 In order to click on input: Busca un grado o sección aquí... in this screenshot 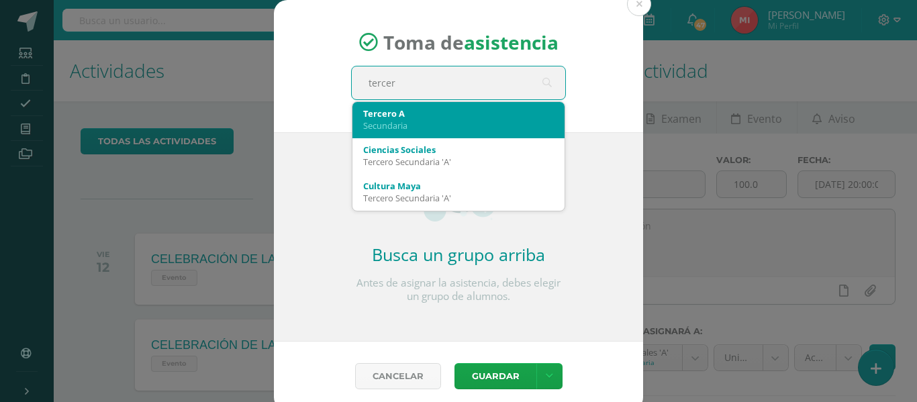, I will do `click(459, 83)`.